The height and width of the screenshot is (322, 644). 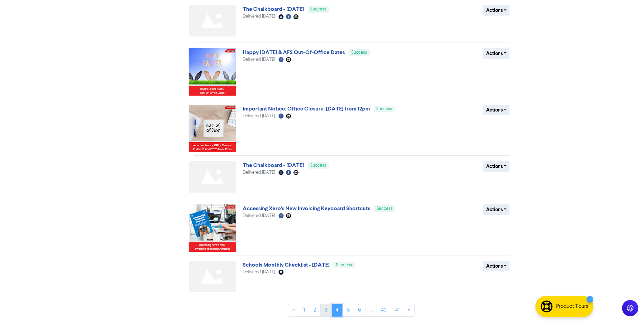 What do you see at coordinates (337, 310) in the screenshot?
I see `a: Page 4 is your current page` at bounding box center [337, 310].